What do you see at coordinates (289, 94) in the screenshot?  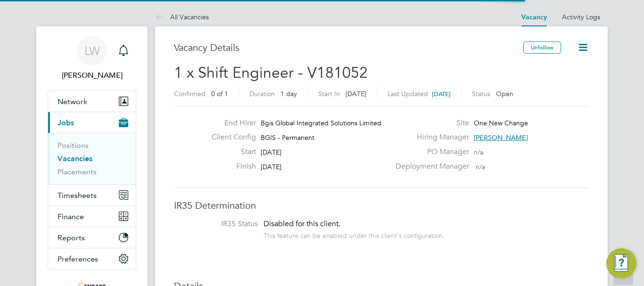 I see `span: 1 day` at bounding box center [289, 94].